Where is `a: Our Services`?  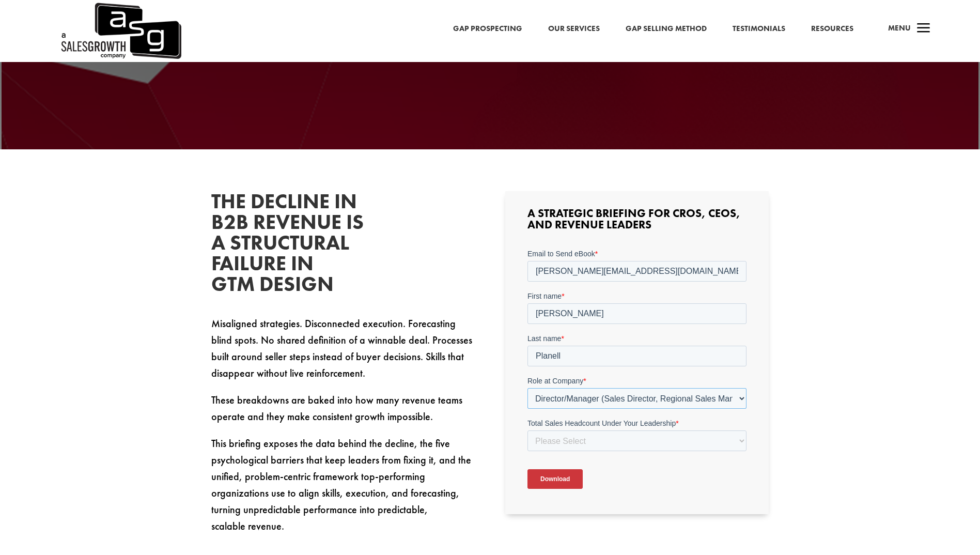
a: Our Services is located at coordinates (574, 29).